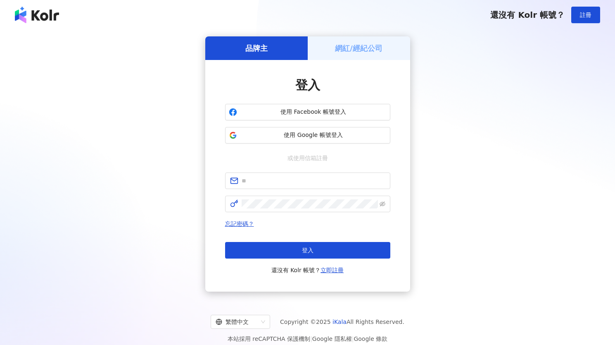 Image resolution: width=615 pixels, height=345 pixels. Describe the element at coordinates (586, 15) in the screenshot. I see `button: 註冊` at that location.